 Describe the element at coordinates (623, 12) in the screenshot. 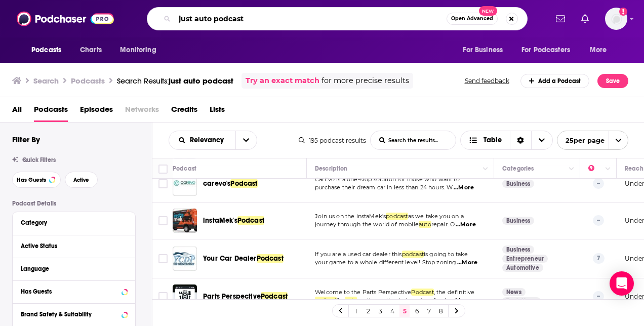

I see `svg: Add a profile image` at that location.